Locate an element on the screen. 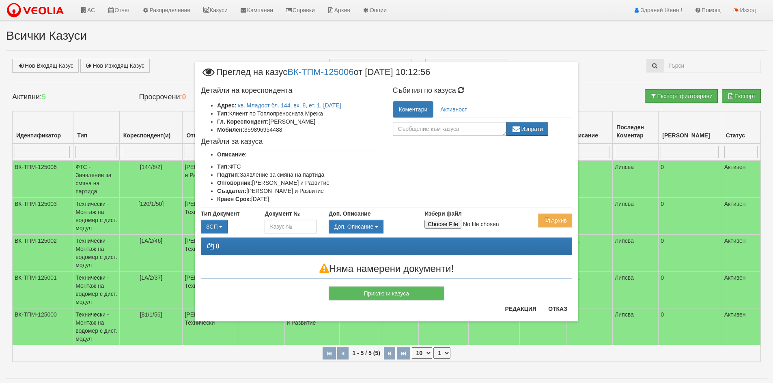 The width and height of the screenshot is (773, 383). button: Изпрати is located at coordinates (528, 129).